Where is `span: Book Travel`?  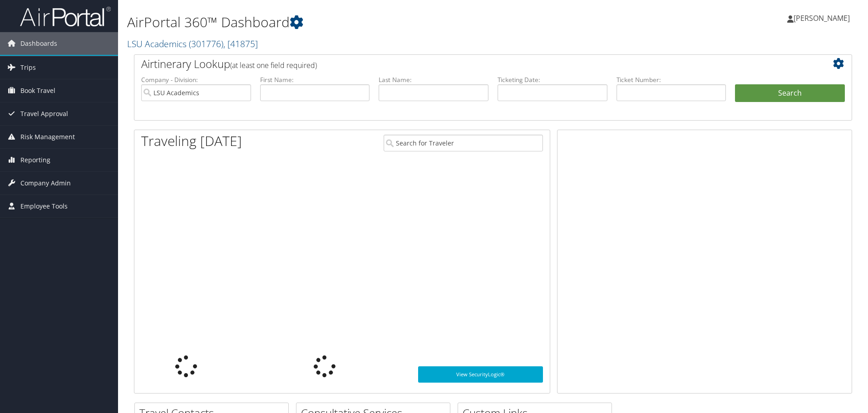
span: Book Travel is located at coordinates (37, 91).